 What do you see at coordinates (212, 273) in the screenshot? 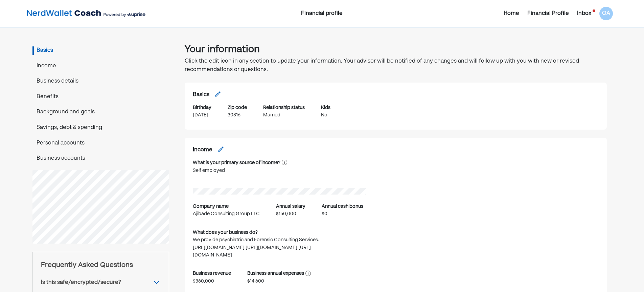
I see `div: Business revenue` at bounding box center [212, 273].